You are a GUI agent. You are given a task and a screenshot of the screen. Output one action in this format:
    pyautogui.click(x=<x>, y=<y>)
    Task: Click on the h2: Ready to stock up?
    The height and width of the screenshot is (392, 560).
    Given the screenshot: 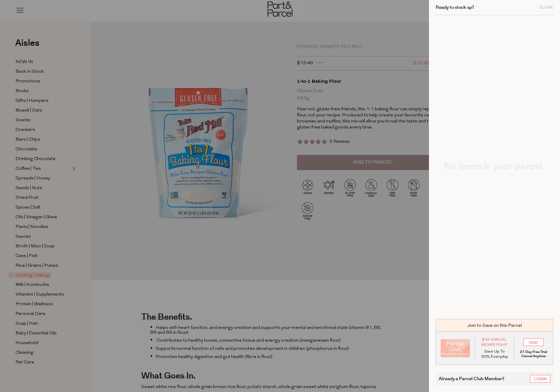 What is the action you would take?
    pyautogui.click(x=454, y=7)
    